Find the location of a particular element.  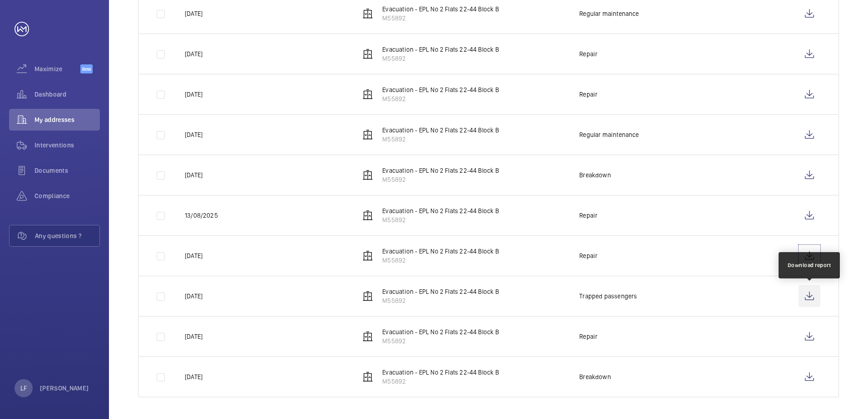

p: Trapped passengers is located at coordinates (607, 296).